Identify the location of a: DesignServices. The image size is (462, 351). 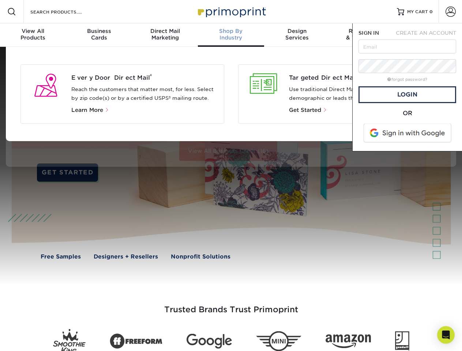
(297, 35).